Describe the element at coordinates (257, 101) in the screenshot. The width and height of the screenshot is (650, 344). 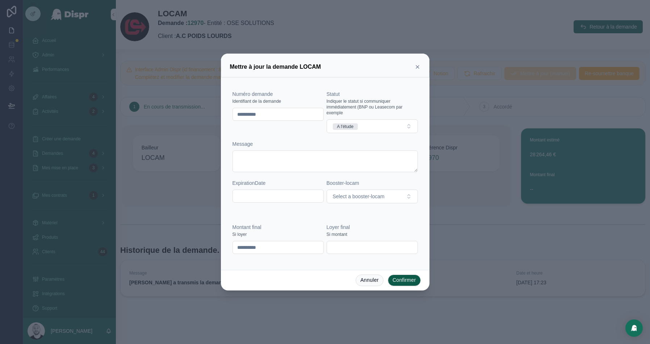
I see `span: Identifiant de la demande` at that location.